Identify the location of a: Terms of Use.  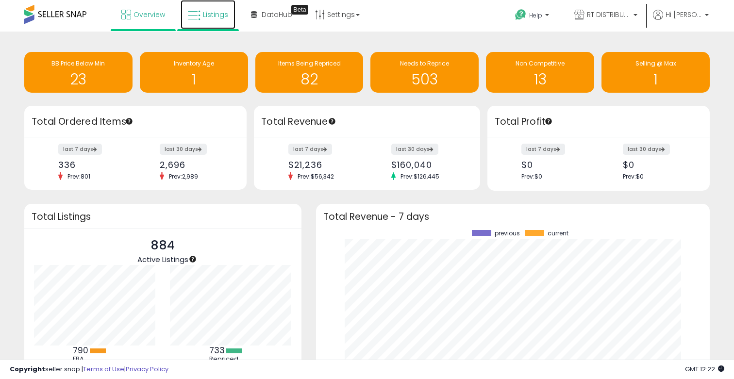
(103, 369).